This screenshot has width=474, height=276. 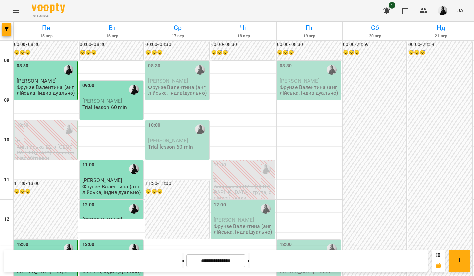 What do you see at coordinates (310, 36) in the screenshot?
I see `h6: 19 вер` at bounding box center [310, 36].